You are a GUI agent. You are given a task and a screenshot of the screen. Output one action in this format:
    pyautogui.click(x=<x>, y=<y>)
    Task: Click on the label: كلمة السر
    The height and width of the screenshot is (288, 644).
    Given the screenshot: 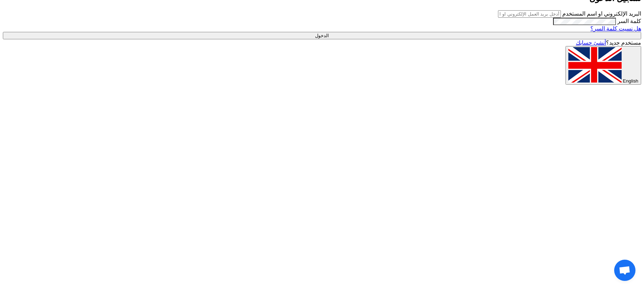 What is the action you would take?
    pyautogui.click(x=629, y=21)
    